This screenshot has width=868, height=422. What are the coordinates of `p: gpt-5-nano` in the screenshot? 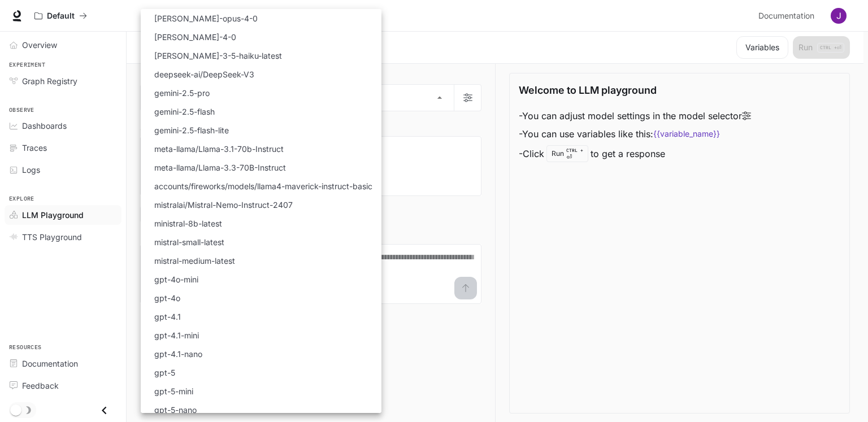 It's located at (175, 409).